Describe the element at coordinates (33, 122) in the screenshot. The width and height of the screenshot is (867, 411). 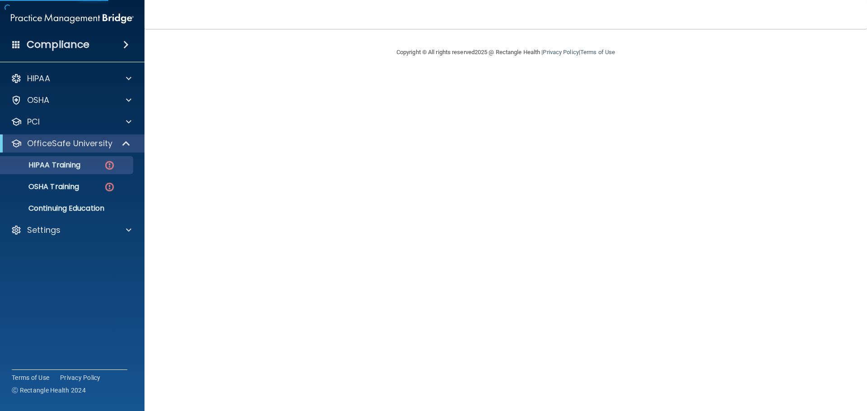
I see `p: PCI` at that location.